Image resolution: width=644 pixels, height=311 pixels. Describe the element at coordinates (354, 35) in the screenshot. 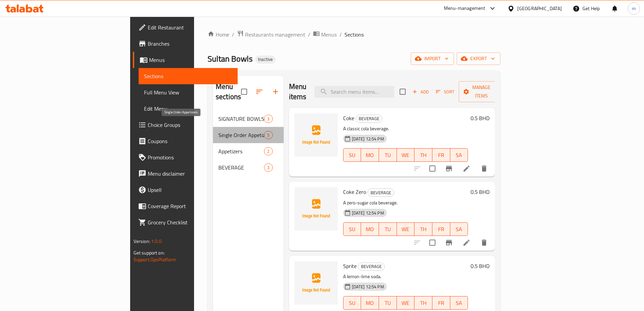

I see `nav: breadcrumb` at that location.